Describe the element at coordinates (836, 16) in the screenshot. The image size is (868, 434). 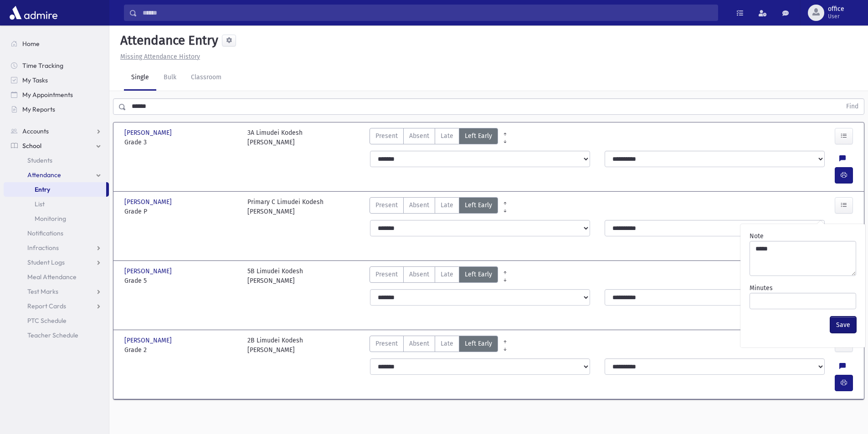
I see `span: User` at that location.